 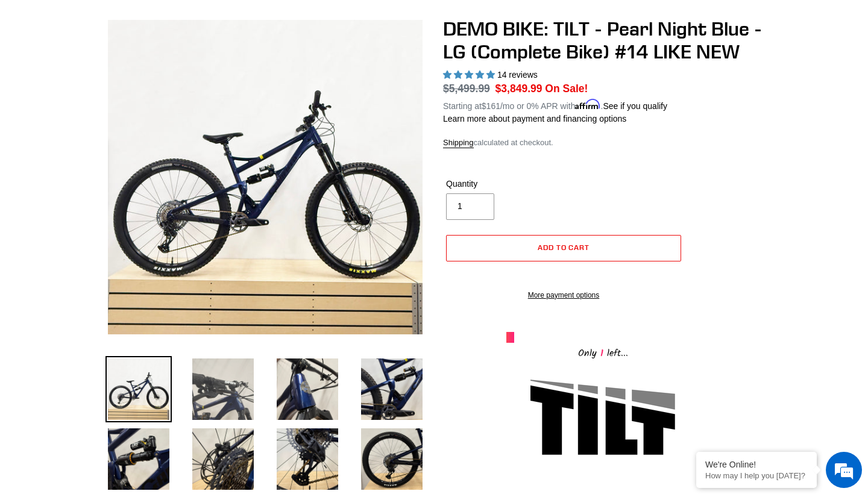 I want to click on h1: DEMO BIKE: TILT - Pearl Night Blue - LG (Complete Bike) #14 LIKE NEW, so click(x=603, y=40).